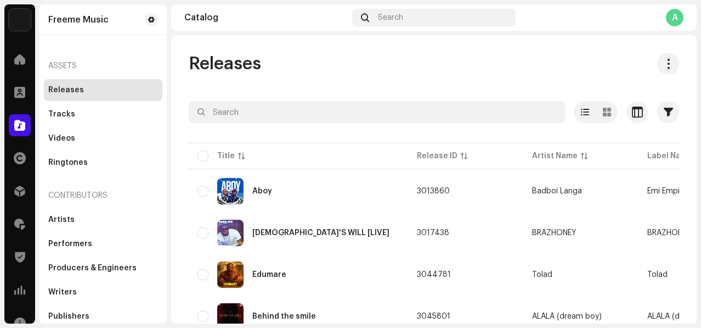 The image size is (701, 328). Describe the element at coordinates (61, 114) in the screenshot. I see `div: Tracks` at that location.